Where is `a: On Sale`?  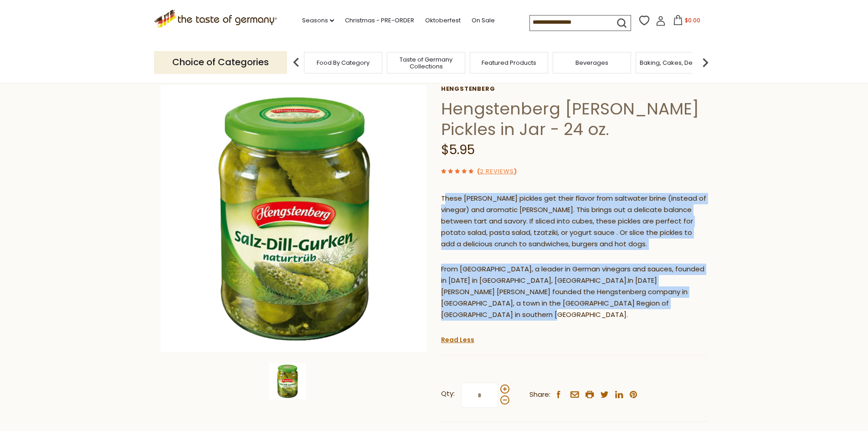
a: On Sale is located at coordinates (483, 21).